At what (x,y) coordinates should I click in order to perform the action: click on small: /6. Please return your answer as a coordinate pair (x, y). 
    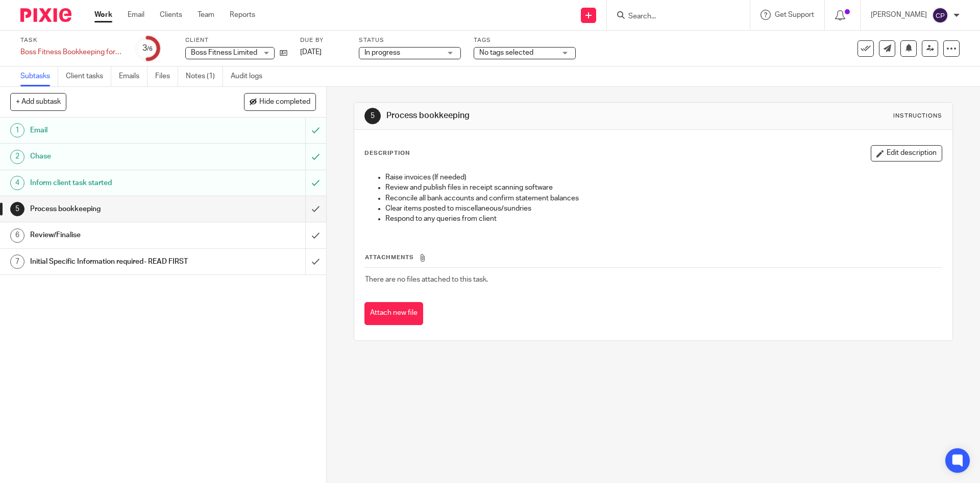
    Looking at the image, I should click on (149, 49).